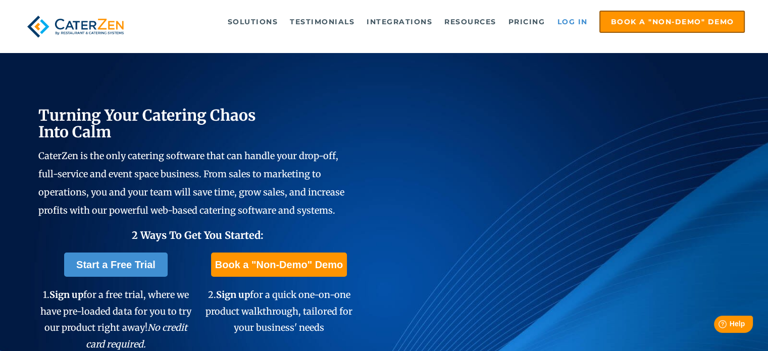 Image resolution: width=768 pixels, height=351 pixels. Describe the element at coordinates (279, 311) in the screenshot. I see `span: 2. for a quick one-on-one product walkthrough, tailored for your business' needs` at that location.